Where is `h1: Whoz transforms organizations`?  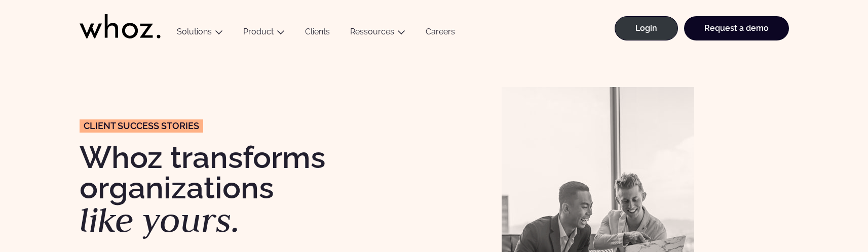
h1: Whoz transforms organizations is located at coordinates (252, 190).